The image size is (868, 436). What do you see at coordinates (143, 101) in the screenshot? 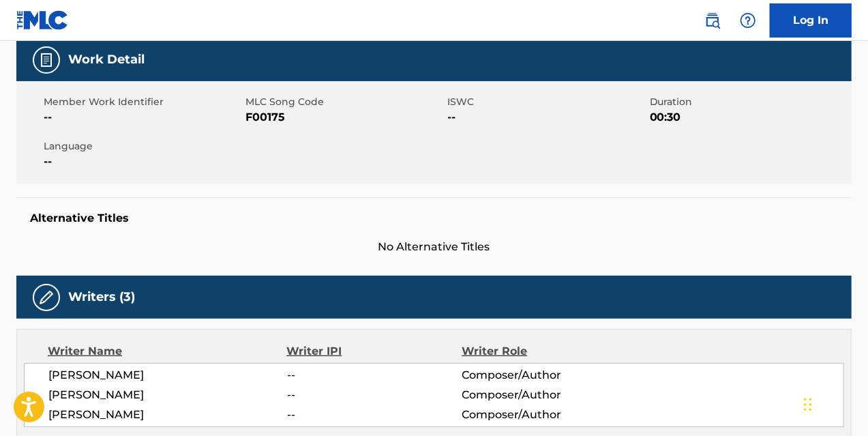
I see `span: Member Work Identifier` at bounding box center [143, 101].